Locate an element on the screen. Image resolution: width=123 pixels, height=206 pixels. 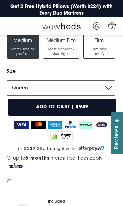
img: American Express Logo is located at coordinates (55, 125).